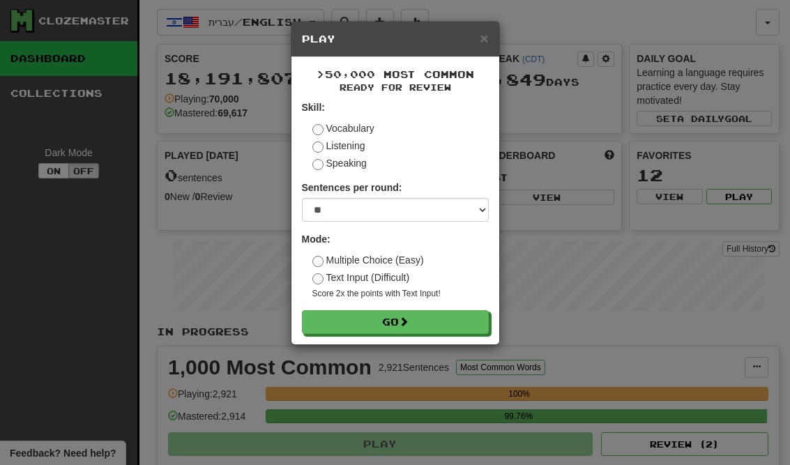 This screenshot has width=790, height=465. Describe the element at coordinates (484, 38) in the screenshot. I see `button: Close` at that location.